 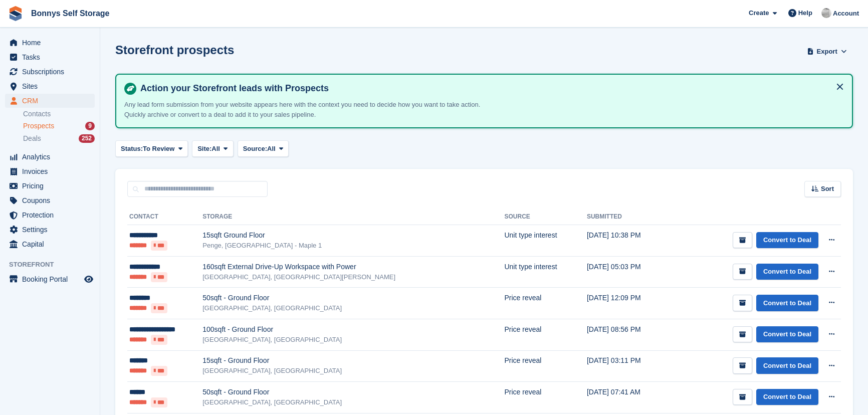 I want to click on span: Status:, so click(x=132, y=149).